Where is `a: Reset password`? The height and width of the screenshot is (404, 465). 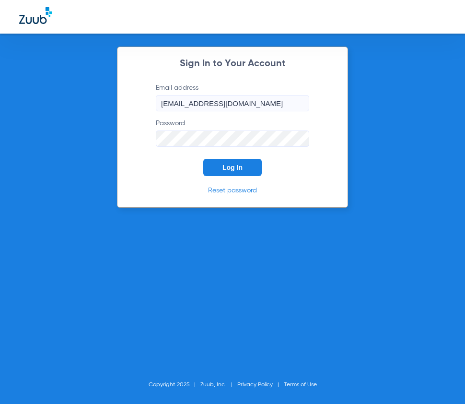
a: Reset password is located at coordinates (233, 190).